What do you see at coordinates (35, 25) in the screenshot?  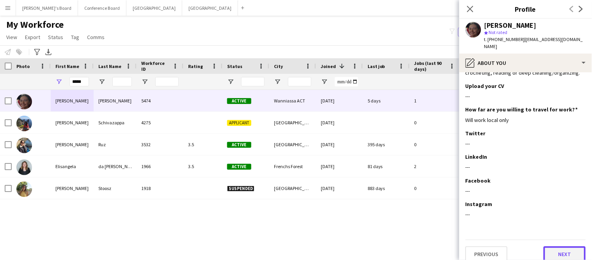 I see `span: My Workforce` at bounding box center [35, 25].